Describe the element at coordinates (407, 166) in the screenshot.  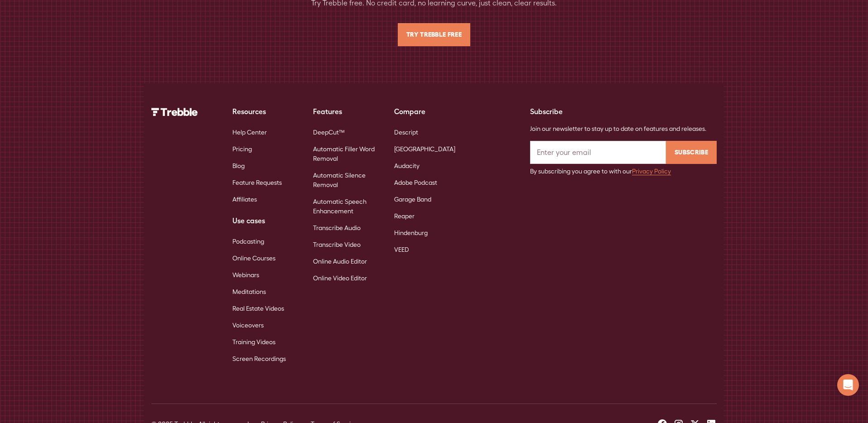
I see `a: Audacity` at that location.